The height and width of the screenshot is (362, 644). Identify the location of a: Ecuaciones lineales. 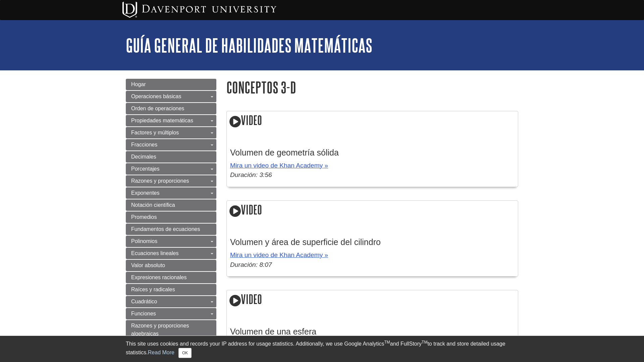
(171, 253).